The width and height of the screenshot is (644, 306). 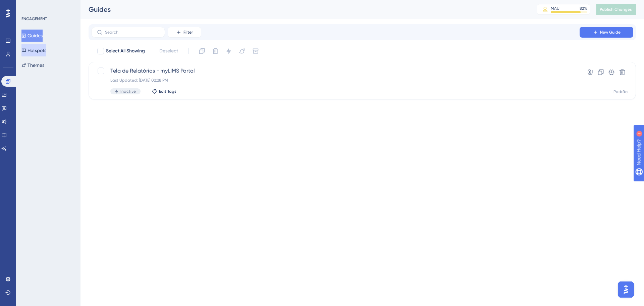 I want to click on button: New Guide, so click(x=606, y=33).